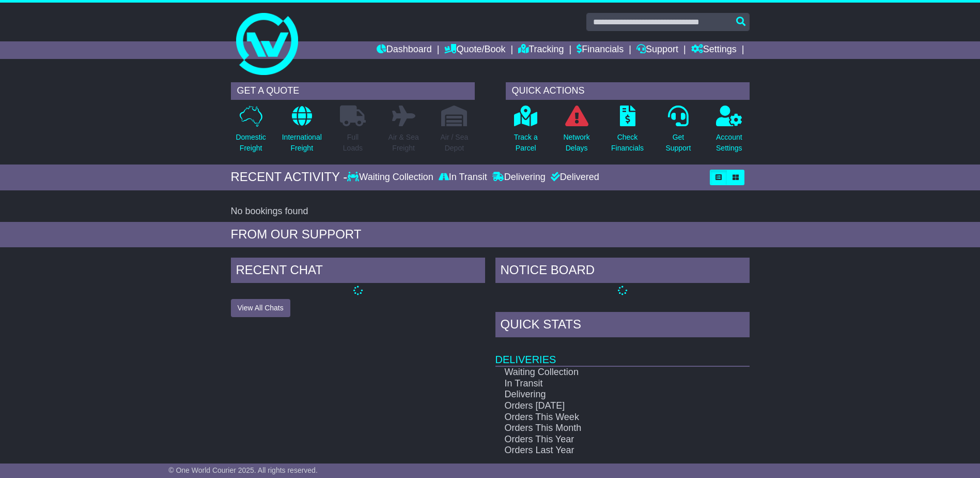 The width and height of the screenshot is (980, 478). Describe the element at coordinates (250, 143) in the screenshot. I see `p: Domestic Freight` at that location.